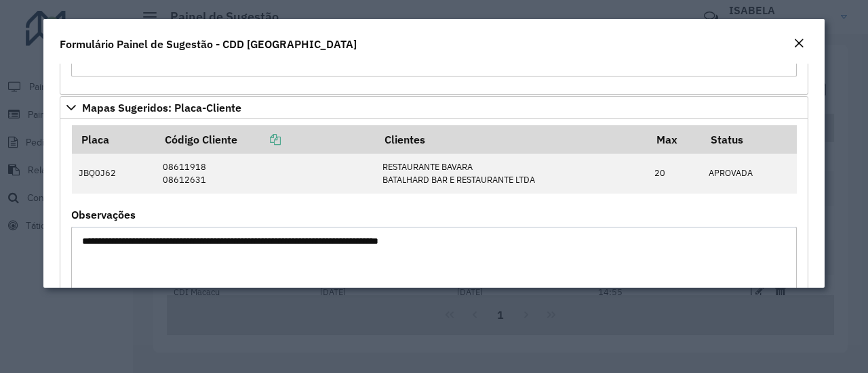 The width and height of the screenshot is (868, 373). Describe the element at coordinates (510, 140) in the screenshot. I see `th: Clientes` at that location.